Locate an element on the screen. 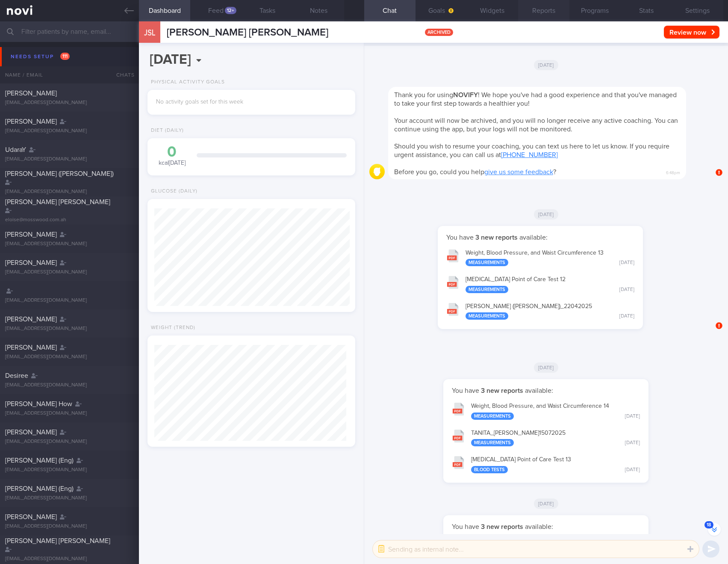 The width and height of the screenshot is (728, 564). span: Should you wish to resume your coaching, you can text us here to let us know. If you require urge... is located at coordinates (532, 151).